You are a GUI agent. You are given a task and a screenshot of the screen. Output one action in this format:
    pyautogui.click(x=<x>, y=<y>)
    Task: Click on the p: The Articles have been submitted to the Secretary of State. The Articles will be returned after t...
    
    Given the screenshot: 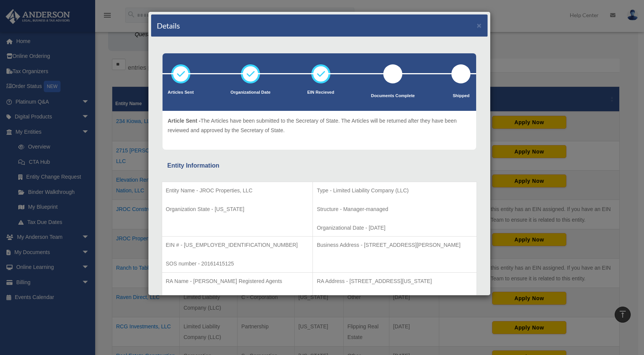 What is the action you would take?
    pyautogui.click(x=319, y=126)
    